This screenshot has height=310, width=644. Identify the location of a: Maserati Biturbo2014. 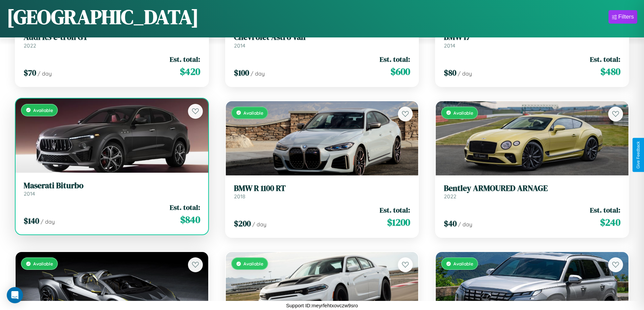
(112, 190).